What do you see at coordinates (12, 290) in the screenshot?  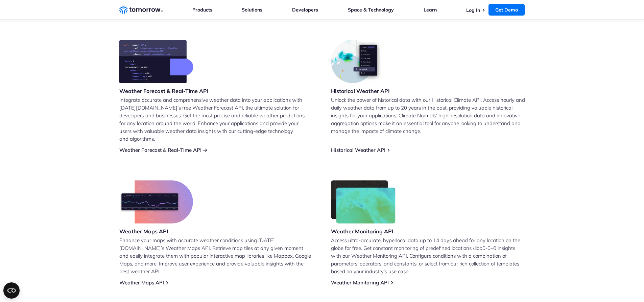 I see `button: Open CMP widget` at bounding box center [12, 290].